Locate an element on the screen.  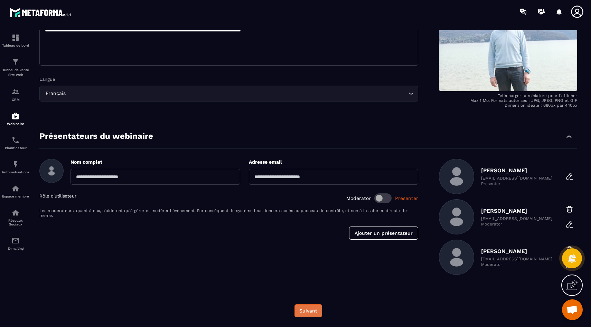
label: Langue is located at coordinates (47, 79).